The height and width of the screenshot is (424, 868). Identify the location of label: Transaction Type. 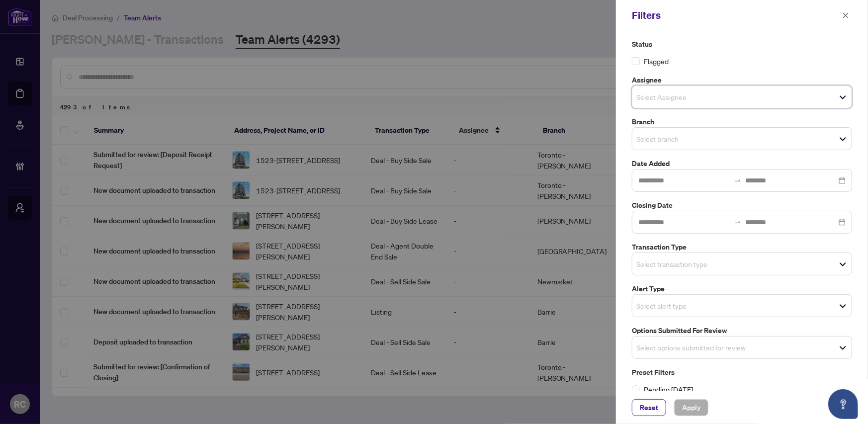
(742, 247).